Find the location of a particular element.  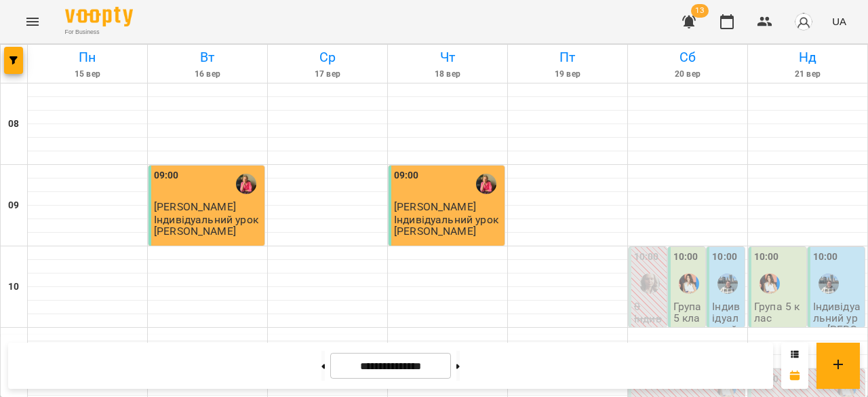

h6: 09 is located at coordinates (14, 206).